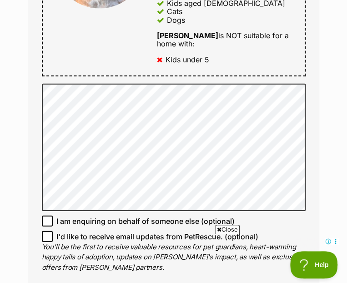  I want to click on div: is NOT suitable for a home with:, so click(225, 40).